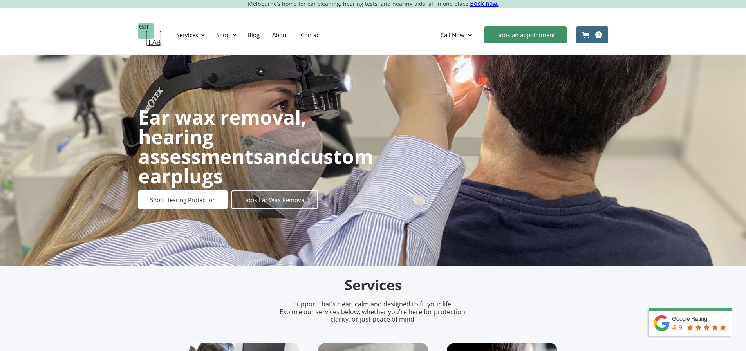 This screenshot has height=351, width=746. I want to click on div: 1, so click(599, 35).